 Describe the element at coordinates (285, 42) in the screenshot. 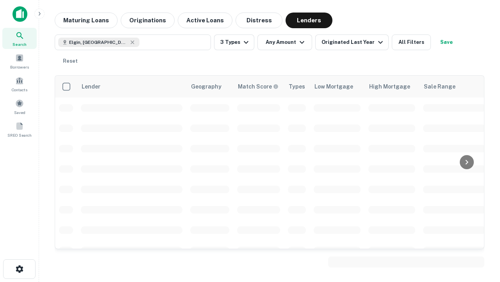

I see `button: Any Amount` at that location.